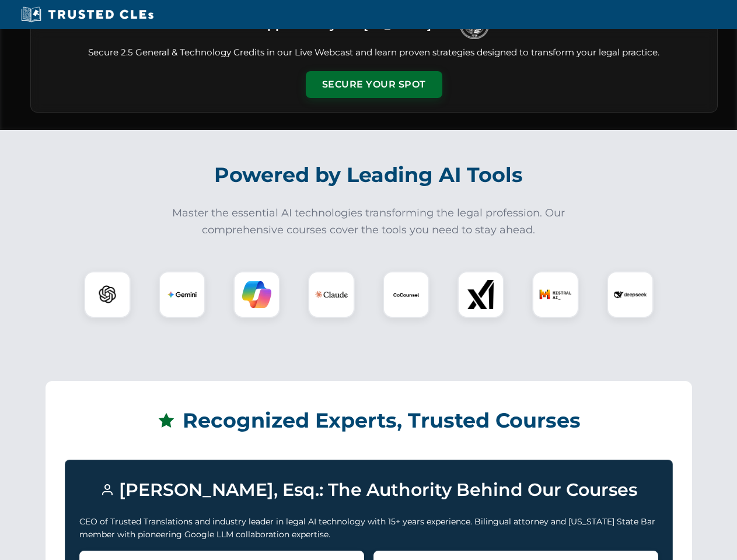 This screenshot has width=737, height=560. What do you see at coordinates (331, 294) in the screenshot?
I see `img: Claude Logo` at bounding box center [331, 294].